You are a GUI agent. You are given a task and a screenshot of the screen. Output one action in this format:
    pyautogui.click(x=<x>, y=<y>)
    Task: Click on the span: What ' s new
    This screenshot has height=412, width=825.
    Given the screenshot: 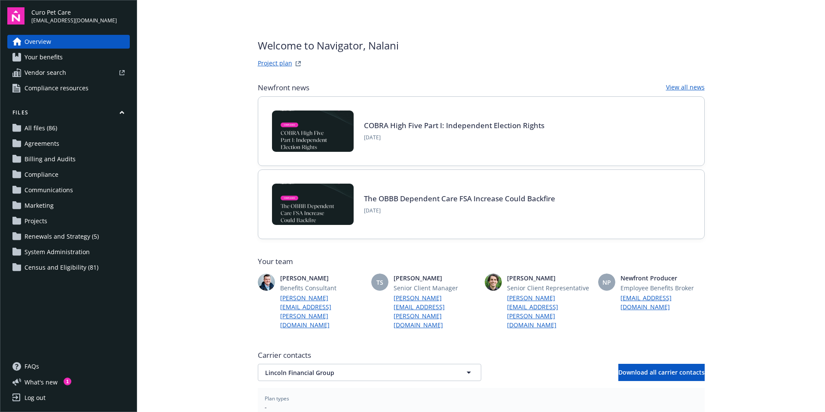 What is the action you would take?
    pyautogui.click(x=41, y=382)
    